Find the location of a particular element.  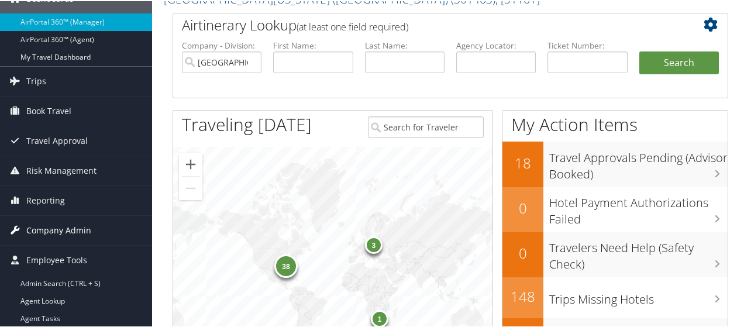

div: 38 is located at coordinates (286, 265).